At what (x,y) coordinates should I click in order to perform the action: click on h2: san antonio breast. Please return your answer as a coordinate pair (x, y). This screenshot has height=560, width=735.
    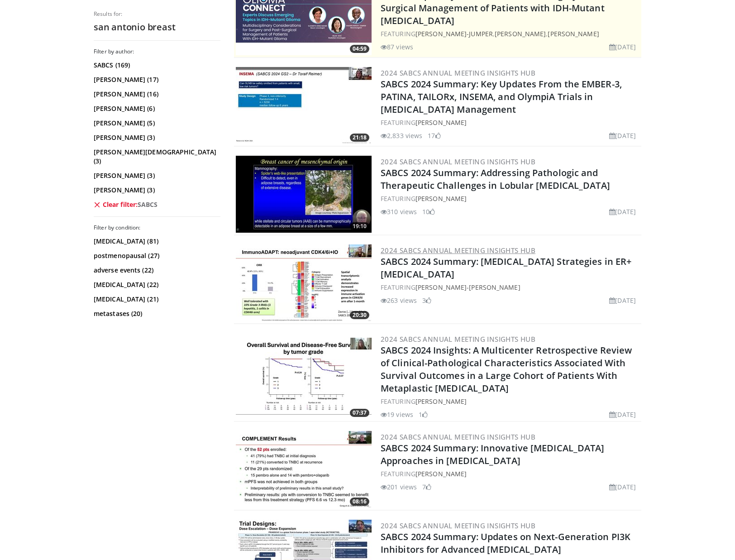
    Looking at the image, I should click on (157, 27).